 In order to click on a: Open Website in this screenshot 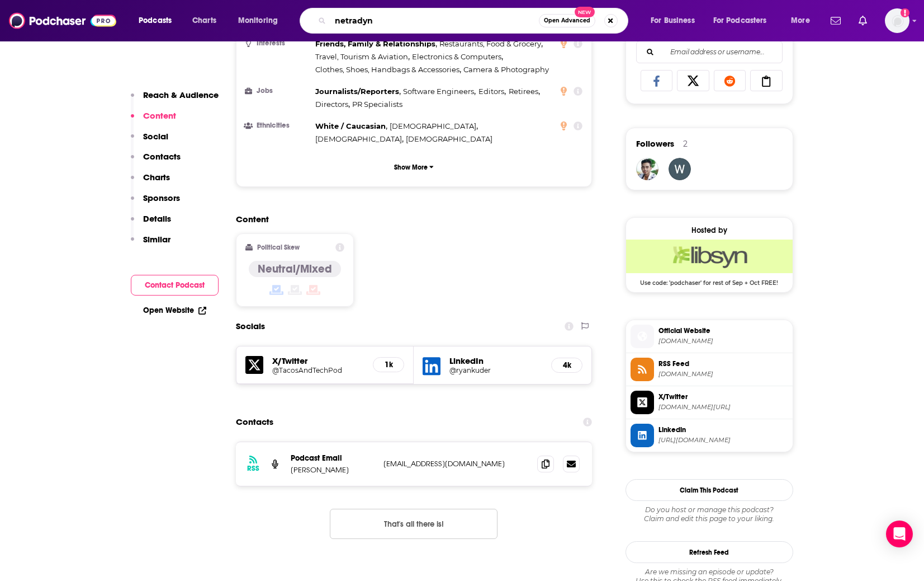, I will do `click(174, 310)`.